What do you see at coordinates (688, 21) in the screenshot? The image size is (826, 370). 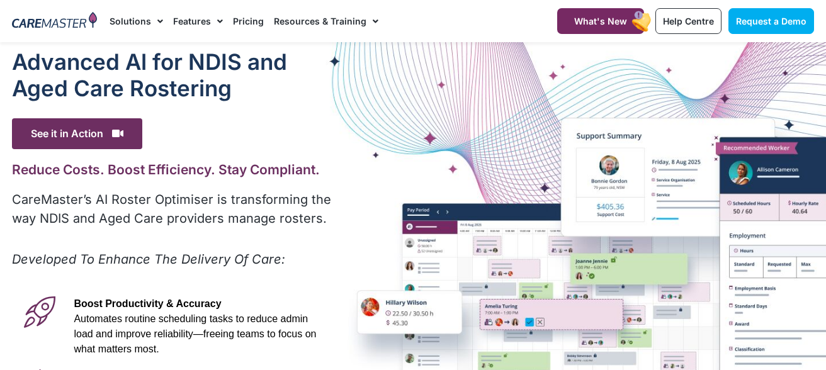 I see `a: Help Centre` at bounding box center [688, 21].